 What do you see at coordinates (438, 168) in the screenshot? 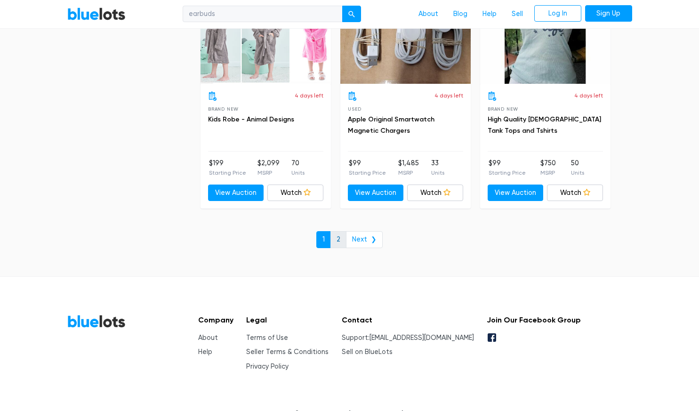
I see `li: 33` at bounding box center [438, 168].